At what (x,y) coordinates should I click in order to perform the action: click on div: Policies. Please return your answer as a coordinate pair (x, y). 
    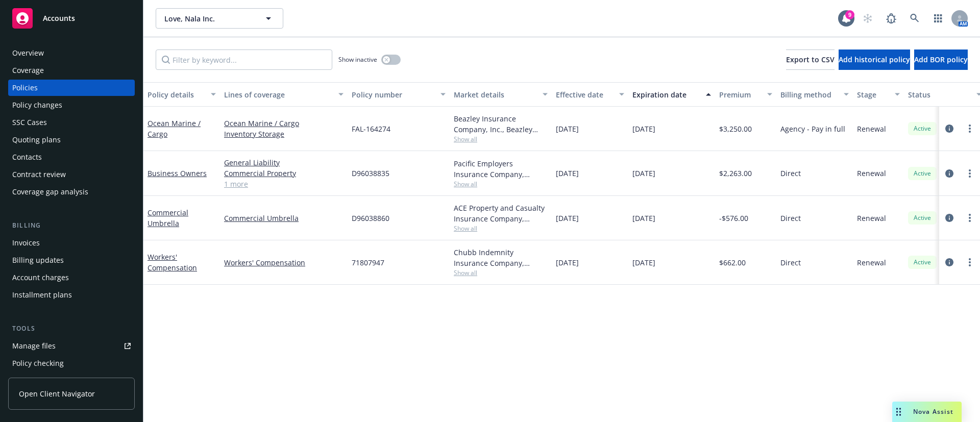
    Looking at the image, I should click on (25, 88).